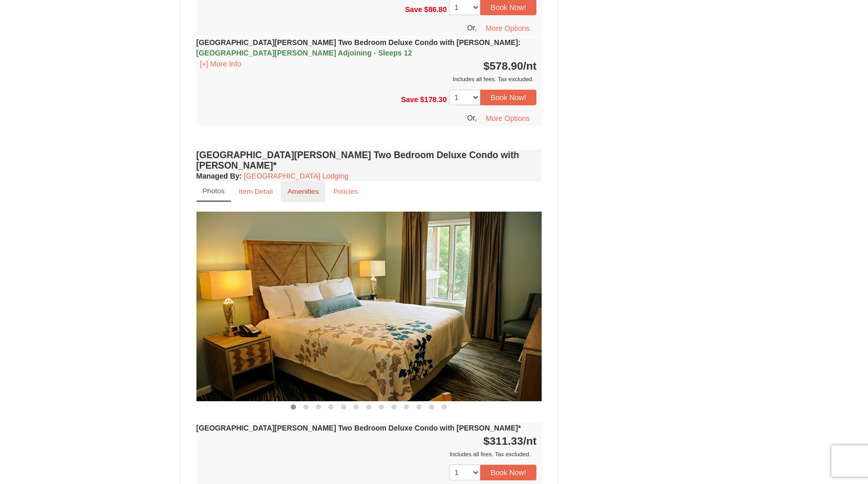 The width and height of the screenshot is (868, 484). I want to click on strong: $311.33, so click(510, 440).